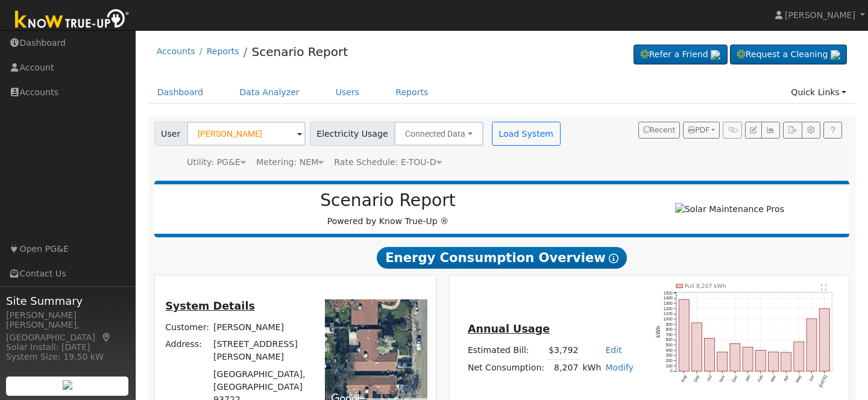 The height and width of the screenshot is (400, 868). What do you see at coordinates (564, 367) in the screenshot?
I see `td: 8,207` at bounding box center [564, 367].